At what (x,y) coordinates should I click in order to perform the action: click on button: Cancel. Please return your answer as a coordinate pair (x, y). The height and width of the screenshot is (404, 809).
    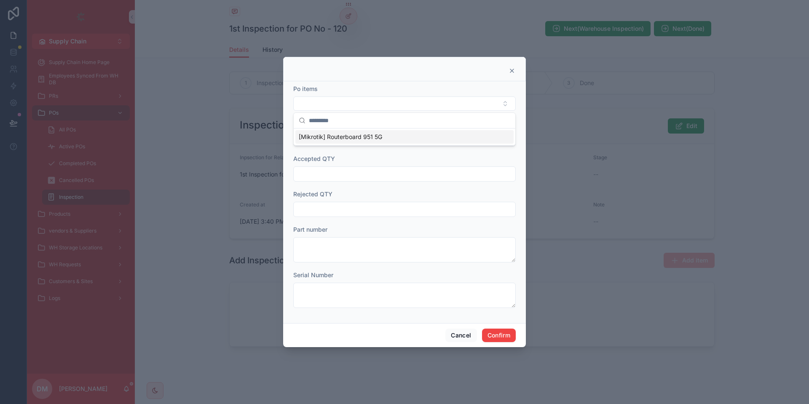
    Looking at the image, I should click on (461, 335).